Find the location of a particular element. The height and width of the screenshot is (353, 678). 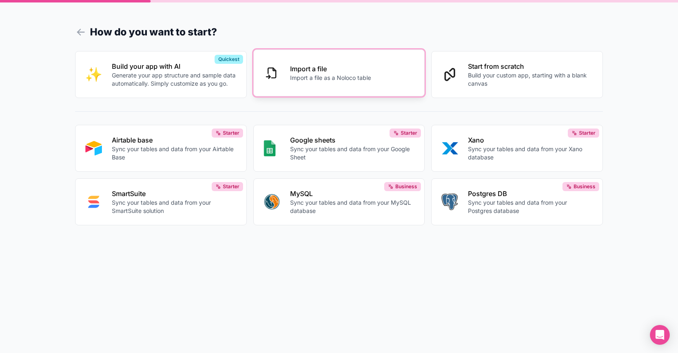

button: MYSQLMySQLSync your tables and data from your MySQL databaseBusiness is located at coordinates (339, 202).